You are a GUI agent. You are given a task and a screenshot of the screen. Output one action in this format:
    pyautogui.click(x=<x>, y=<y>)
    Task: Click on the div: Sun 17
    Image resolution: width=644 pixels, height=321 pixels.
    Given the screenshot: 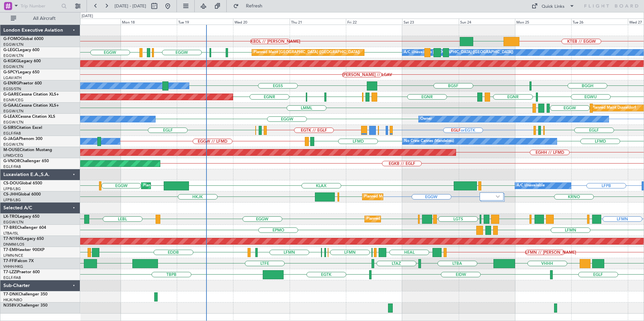 What is the action you would take?
    pyautogui.click(x=92, y=21)
    